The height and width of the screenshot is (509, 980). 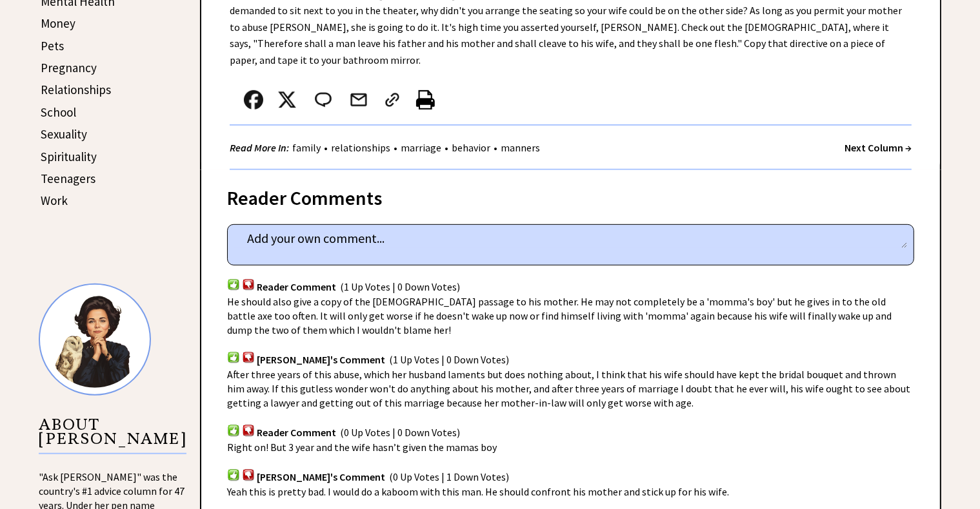 What do you see at coordinates (569, 388) in the screenshot?
I see `span: After three years of this abuse, which her husband laments but does nothing about, I think that h...` at bounding box center [569, 388].